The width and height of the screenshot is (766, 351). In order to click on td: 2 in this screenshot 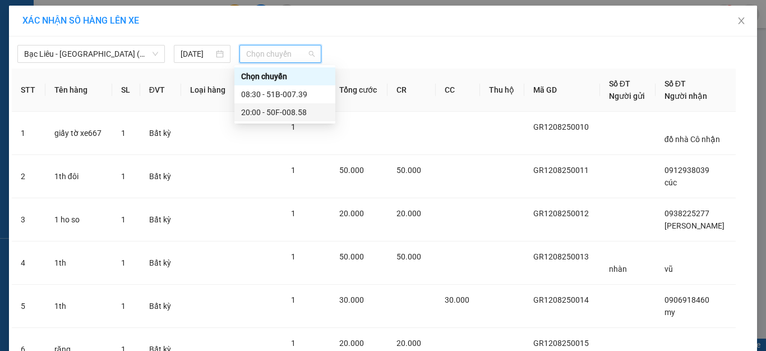, I will do `click(29, 176)`.